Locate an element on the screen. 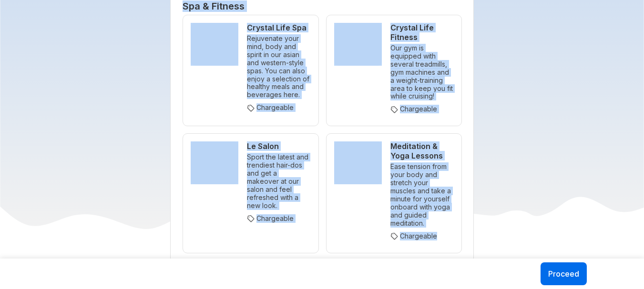 The height and width of the screenshot is (289, 644). img: Le Salon is located at coordinates (214, 163).